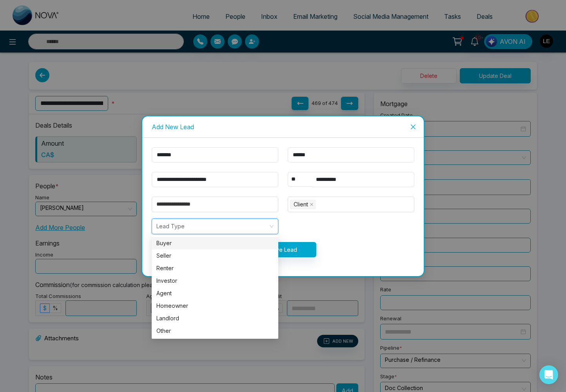 This screenshot has height=392, width=566. What do you see at coordinates (549, 375) in the screenshot?
I see `div: Open Intercom Messenger` at bounding box center [549, 375].